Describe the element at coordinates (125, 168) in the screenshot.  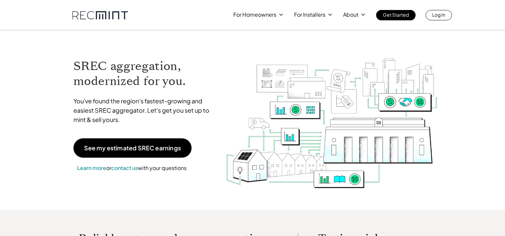
I see `span: contact us` at that location.